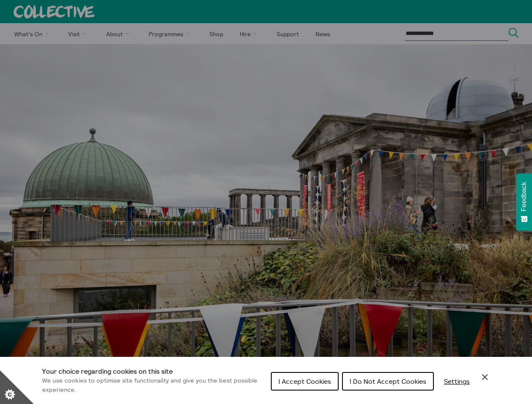  What do you see at coordinates (153, 385) in the screenshot?
I see `p: We use cookies to optimise site functionality and give you the best possible experience.` at bounding box center [153, 385].